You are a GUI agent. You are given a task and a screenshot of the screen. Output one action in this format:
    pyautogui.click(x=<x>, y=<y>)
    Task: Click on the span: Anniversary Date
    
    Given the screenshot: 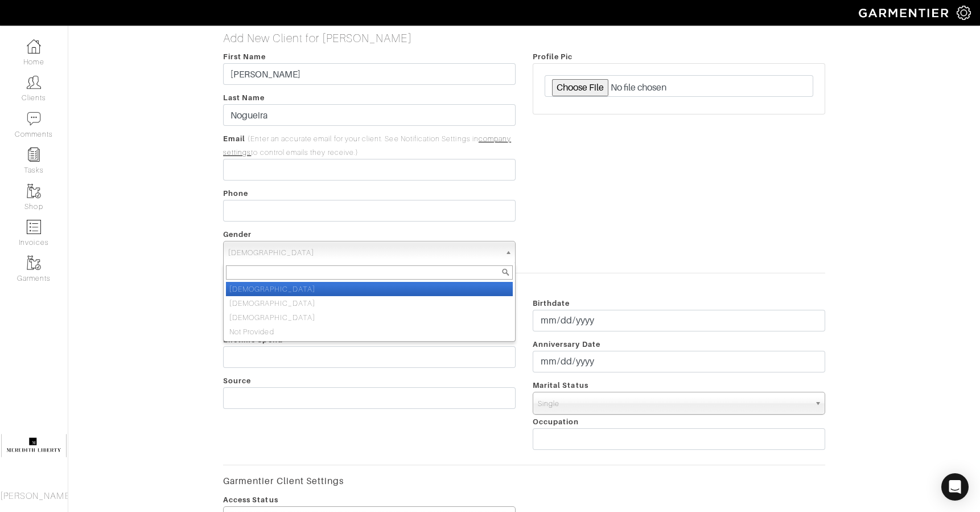 What is the action you would take?
    pyautogui.click(x=566, y=344)
    